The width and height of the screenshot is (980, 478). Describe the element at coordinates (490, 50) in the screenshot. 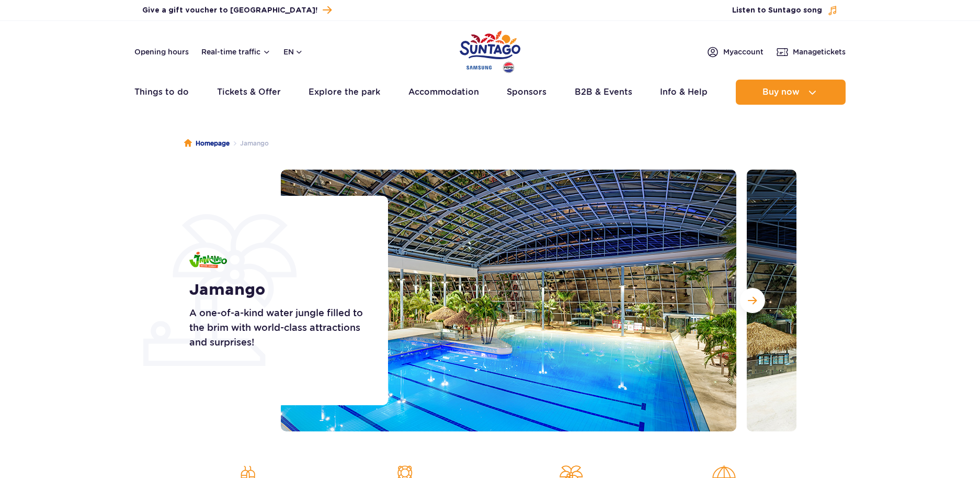

I see `a: Park of Poland` at that location.